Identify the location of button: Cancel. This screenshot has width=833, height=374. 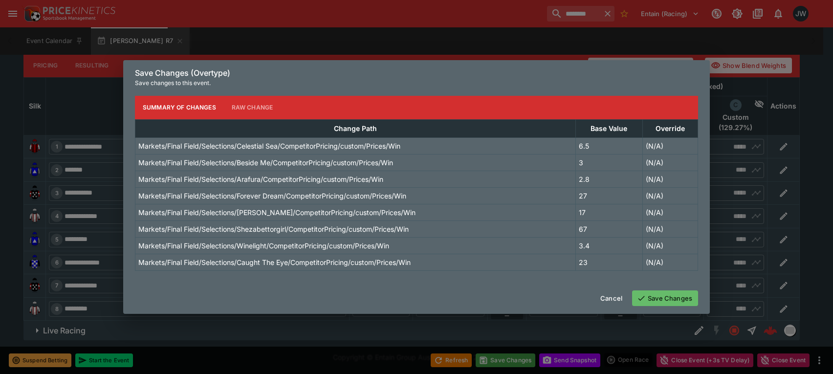
(611, 298).